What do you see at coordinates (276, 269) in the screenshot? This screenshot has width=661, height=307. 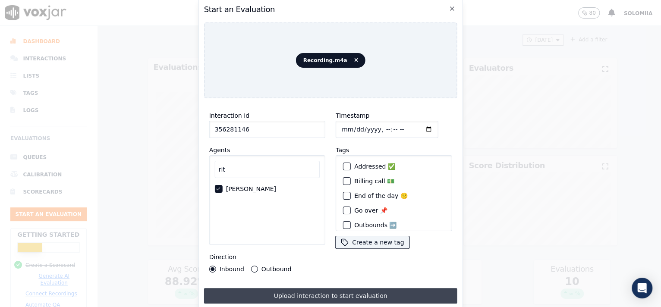 I see `label: Outbound` at bounding box center [276, 269].